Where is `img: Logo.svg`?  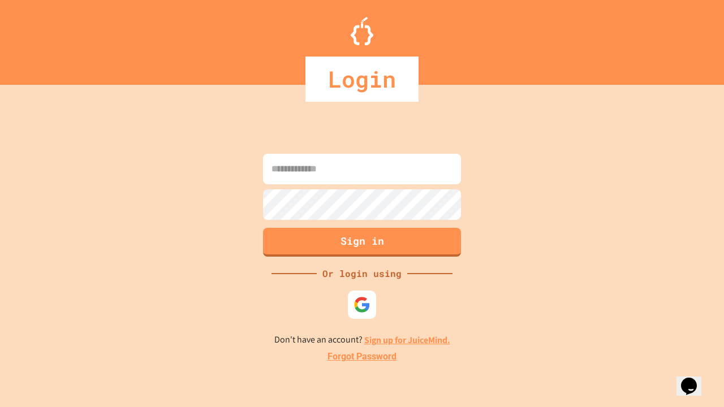
img: Logo.svg is located at coordinates (362, 31).